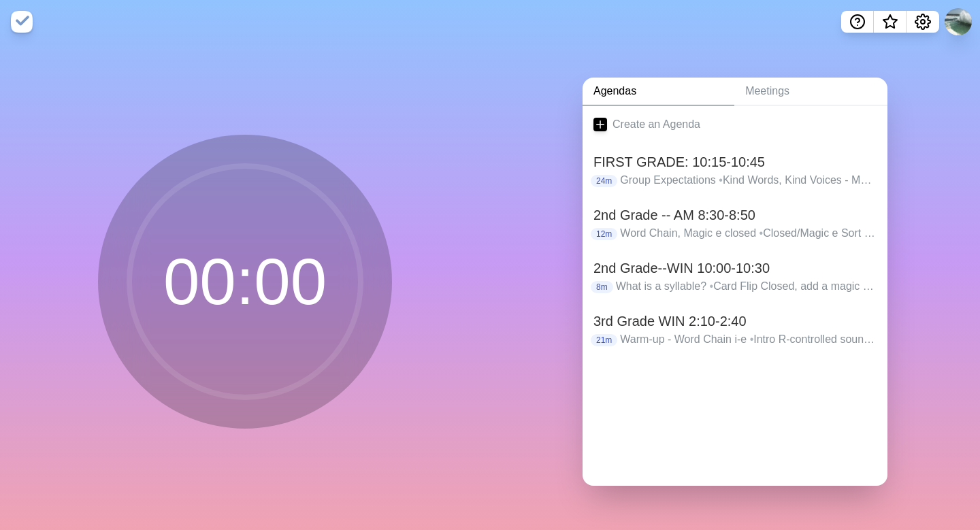 The image size is (980, 530). I want to click on p: Group Expectations Kind Words, Kind Voices - Marker New Part - Sound blending Practice Blending R..., so click(748, 180).